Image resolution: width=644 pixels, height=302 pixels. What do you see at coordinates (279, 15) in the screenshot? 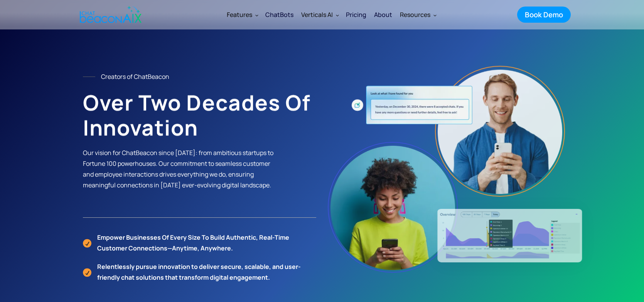
I see `div: ChatBots` at bounding box center [279, 15].